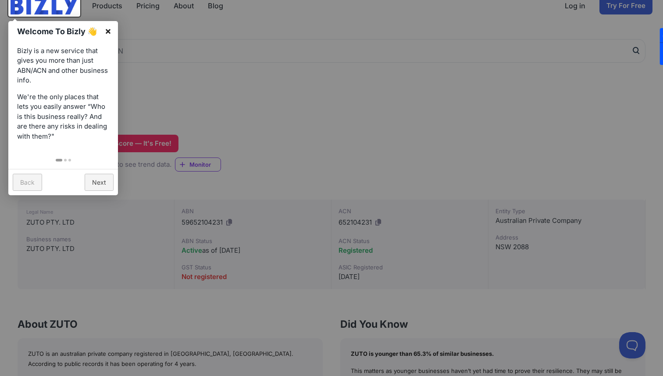  What do you see at coordinates (58, 31) in the screenshot?
I see `h1: Welcome To Bizly 👋` at bounding box center [58, 31].